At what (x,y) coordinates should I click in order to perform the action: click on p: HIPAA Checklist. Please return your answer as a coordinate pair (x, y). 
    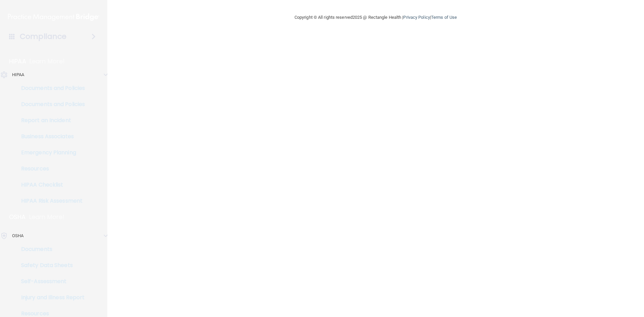
    Looking at the image, I should click on (50, 185).